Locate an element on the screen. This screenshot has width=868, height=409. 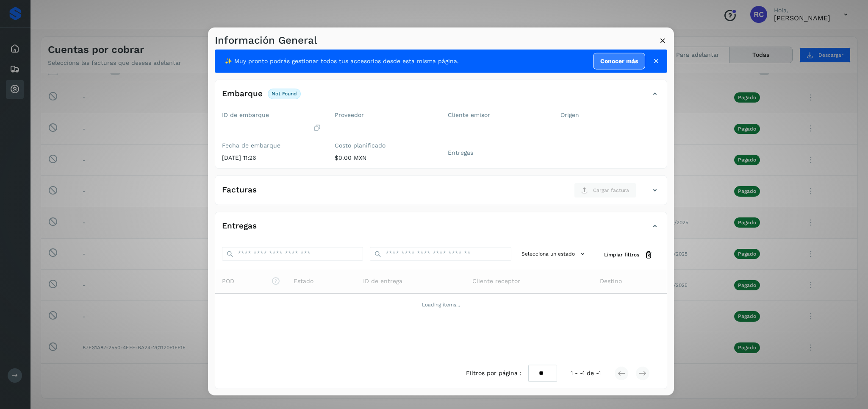
span: Limpiar filtros is located at coordinates (622, 255).